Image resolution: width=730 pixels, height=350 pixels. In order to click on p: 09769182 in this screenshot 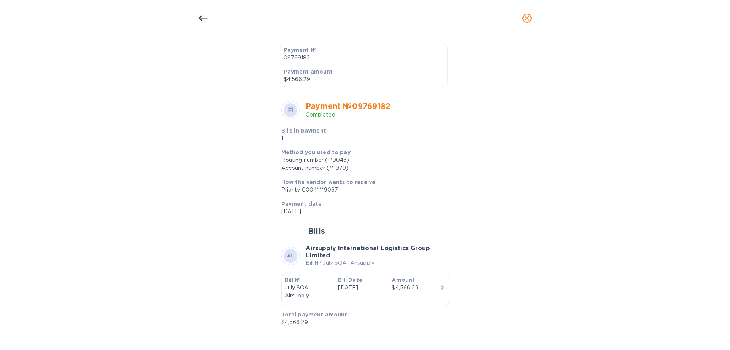, I will do `click(364, 57)`.